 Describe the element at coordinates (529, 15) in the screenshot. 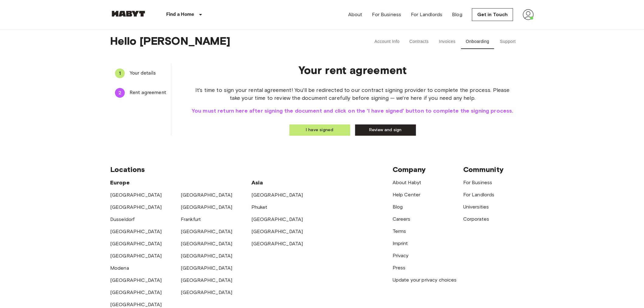

I see `img: avatar` at that location.